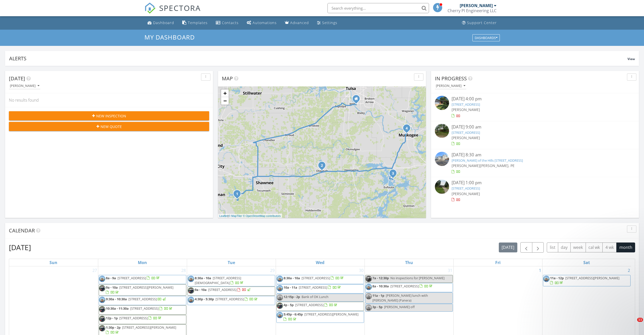 Image resolution: width=644 pixels, height=335 pixels. I want to click on span: 8a - 10:30a, so click(380, 286).